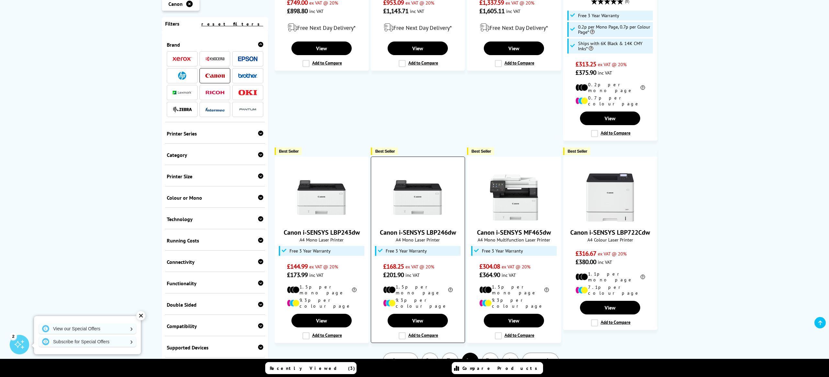 This screenshot has width=829, height=377. Describe the element at coordinates (610, 290) in the screenshot. I see `li: 7.1p per colour page` at that location.